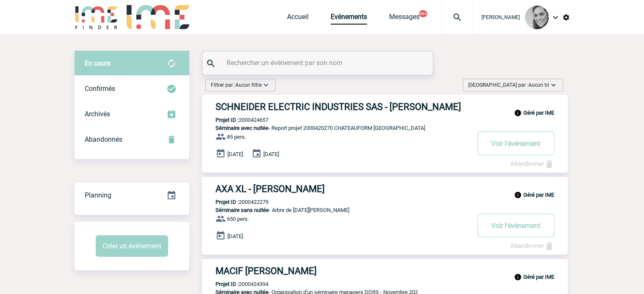 The width and height of the screenshot is (644, 294). I want to click on p: 2000424394, so click(235, 284).